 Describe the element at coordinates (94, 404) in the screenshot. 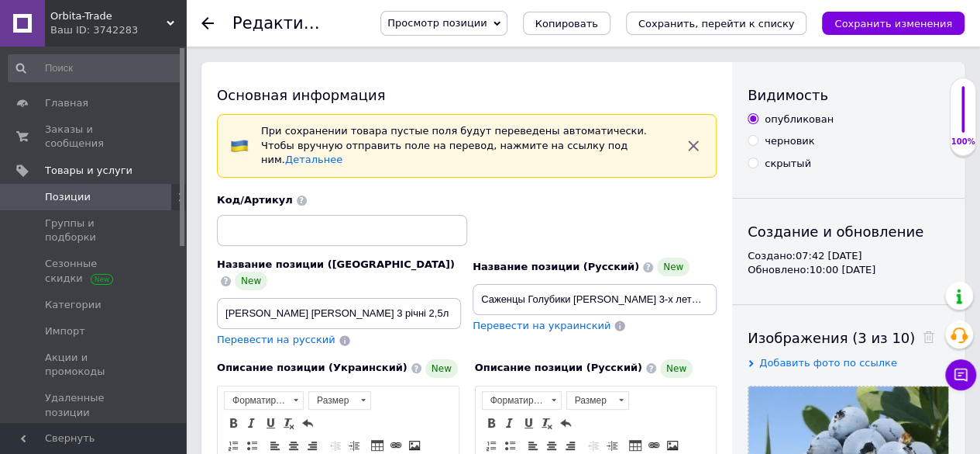

I see `span: Удаленные позиции` at that location.